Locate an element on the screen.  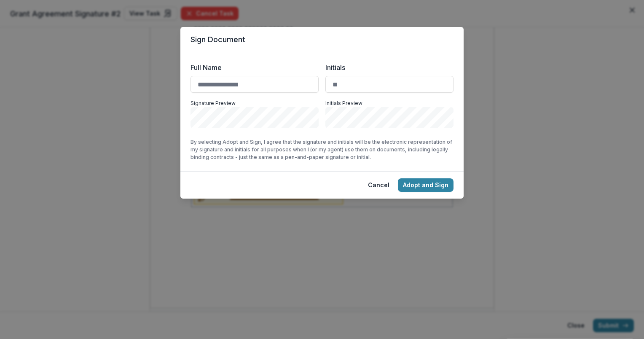
p: Initials Preview is located at coordinates (389, 104).